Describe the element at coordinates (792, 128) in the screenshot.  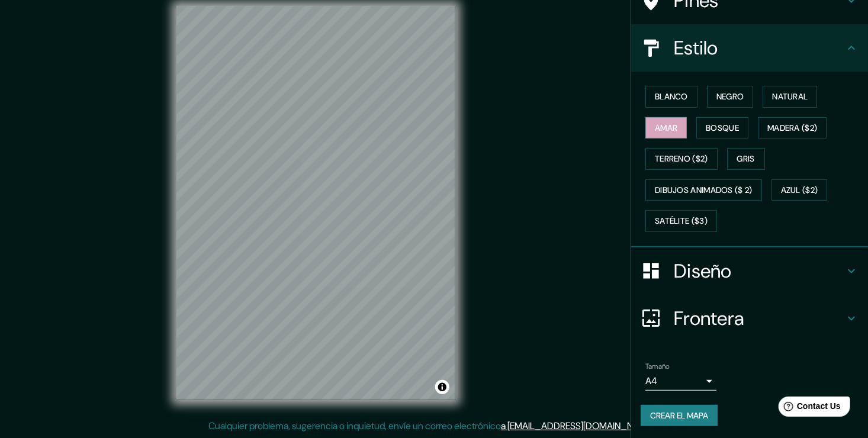
I see `button: Madera ($2)` at that location.